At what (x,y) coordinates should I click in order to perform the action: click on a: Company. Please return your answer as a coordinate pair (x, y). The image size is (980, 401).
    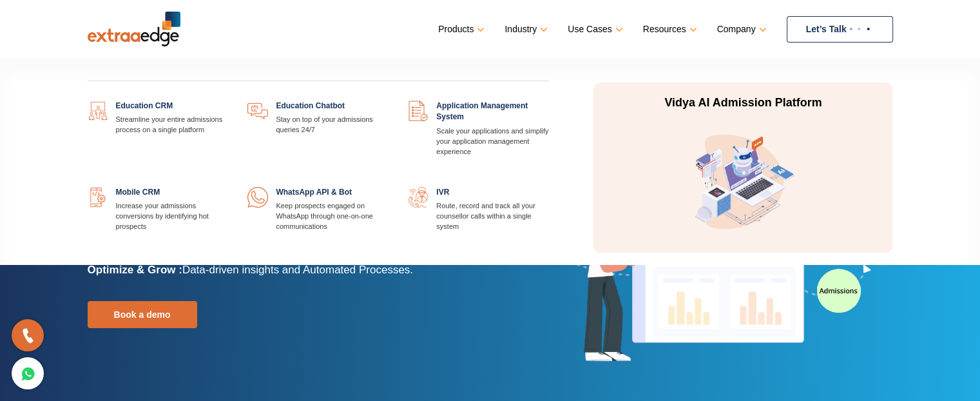
    Looking at the image, I should click on (740, 29).